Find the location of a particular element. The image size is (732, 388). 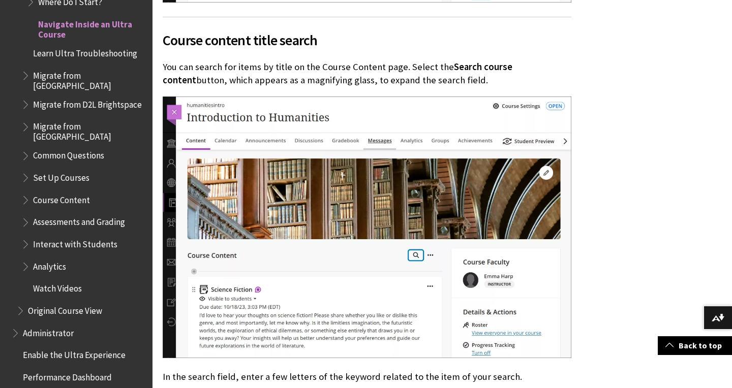

span: Navigate Inside an Ultra Course is located at coordinates (91, 27).